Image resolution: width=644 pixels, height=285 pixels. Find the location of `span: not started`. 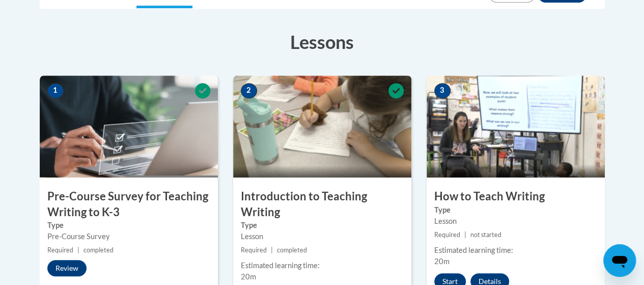

span: not started is located at coordinates (486, 234).